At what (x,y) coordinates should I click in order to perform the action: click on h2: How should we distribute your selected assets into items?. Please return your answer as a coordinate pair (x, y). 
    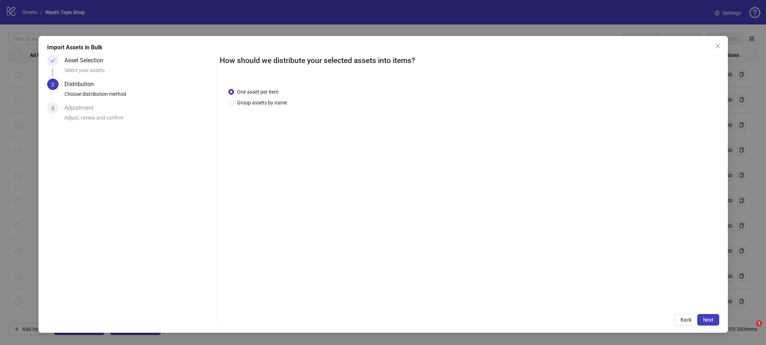
    Looking at the image, I should click on (470, 60).